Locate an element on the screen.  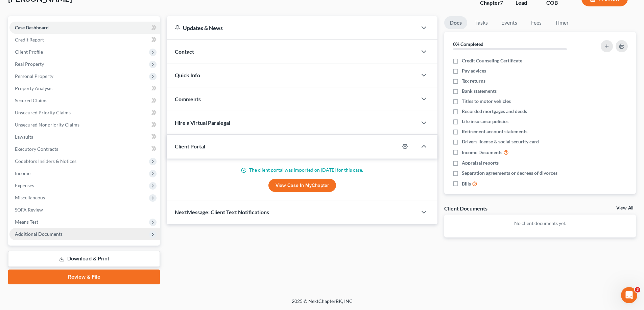
div: Client Documents is located at coordinates (466, 208).